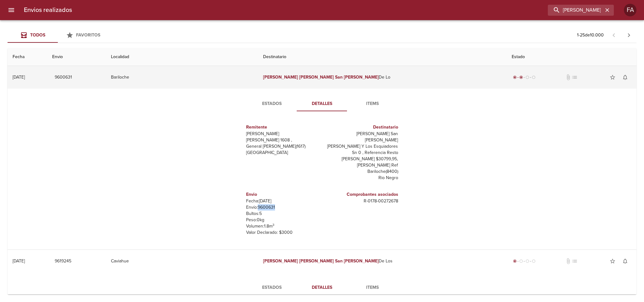  What do you see at coordinates (283, 232) in the screenshot?
I see `p: Valor Declarado: $ 3000` at bounding box center [283, 232].